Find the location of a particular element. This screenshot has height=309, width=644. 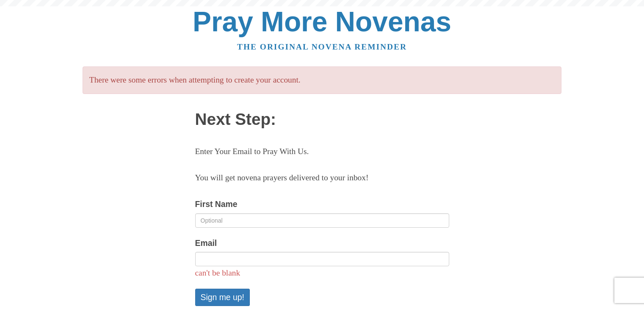

p: Enter Your Email to Pray With Us. is located at coordinates (322, 151).